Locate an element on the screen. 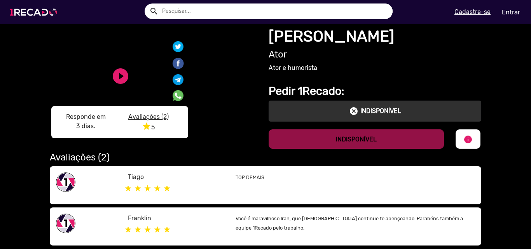 The height and width of the screenshot is (249, 531). span: 5 is located at coordinates (148, 127).